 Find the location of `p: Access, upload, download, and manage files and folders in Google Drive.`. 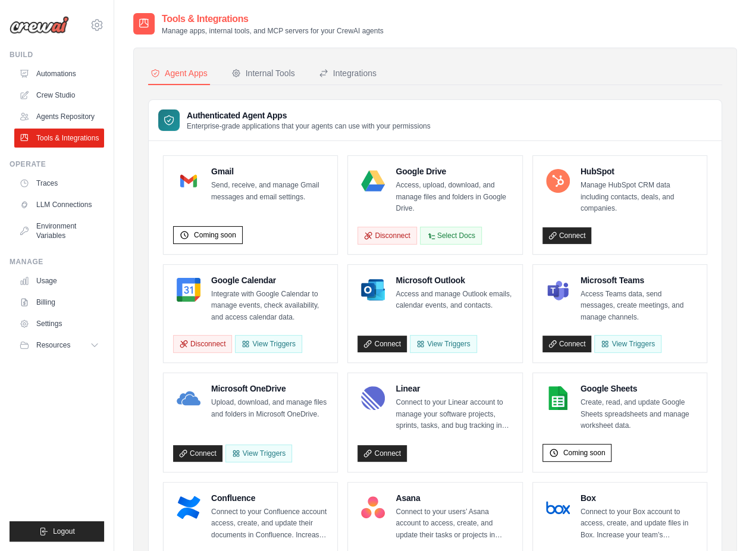

p: Access, upload, download, and manage files and folders in Google Drive. is located at coordinates (454, 197).